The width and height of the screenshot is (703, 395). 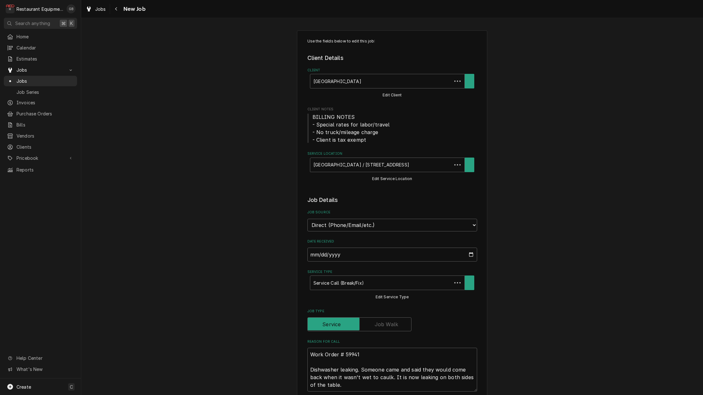 What do you see at coordinates (40, 114) in the screenshot?
I see `a: Purchase Orders` at bounding box center [40, 114].